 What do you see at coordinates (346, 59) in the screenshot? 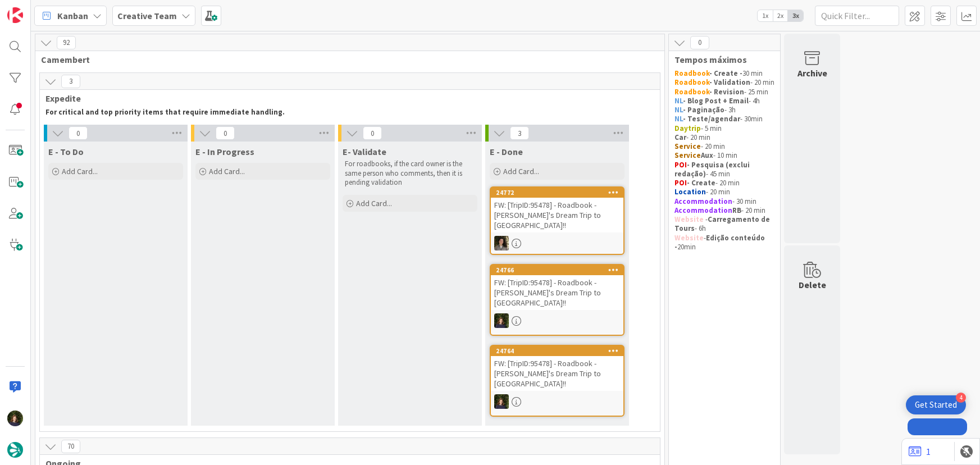
I see `span: Camembert` at bounding box center [346, 59].